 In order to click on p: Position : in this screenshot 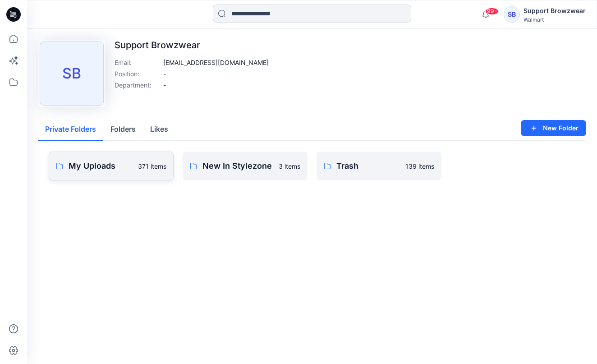, I will do `click(137, 74)`.